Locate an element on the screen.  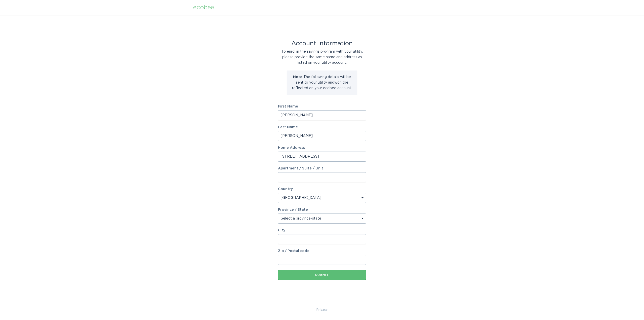
label: Apartment / Suite / Unit is located at coordinates (322, 169).